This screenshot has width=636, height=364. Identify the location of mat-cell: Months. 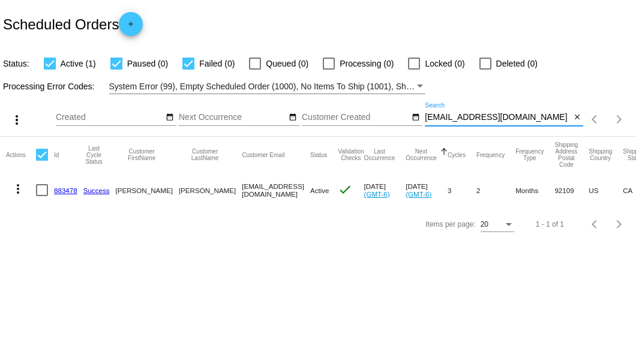
(535, 190).